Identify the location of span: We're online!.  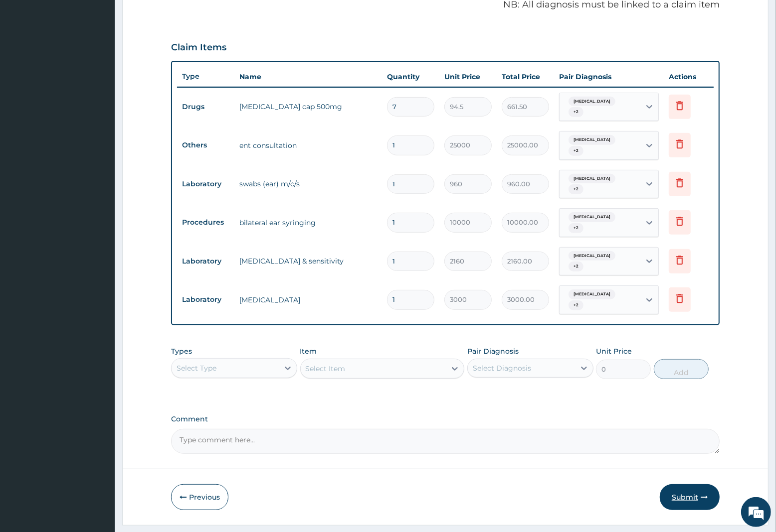
(98, 176).